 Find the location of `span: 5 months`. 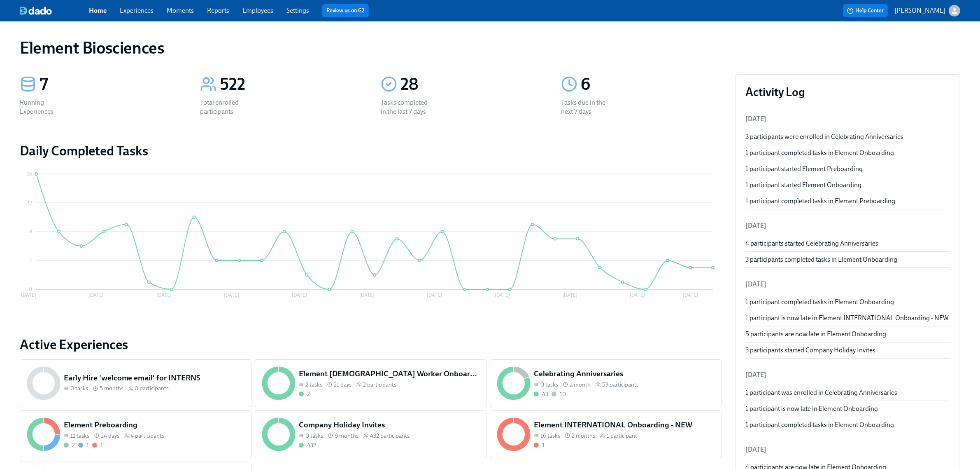

span: 5 months is located at coordinates (111, 388).